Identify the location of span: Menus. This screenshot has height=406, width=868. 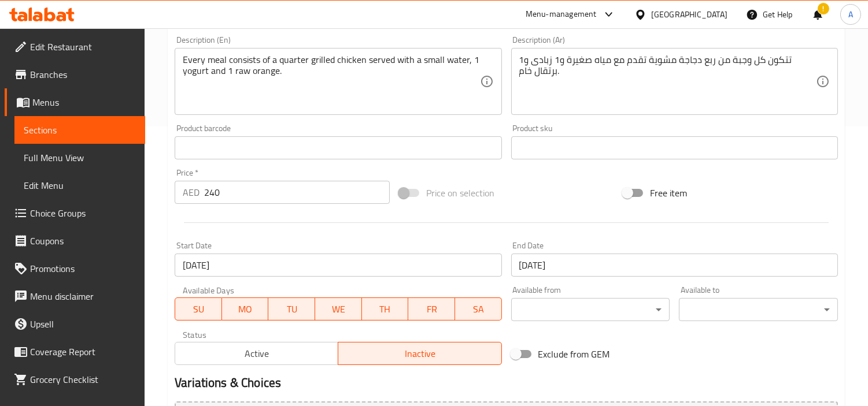
(84, 102).